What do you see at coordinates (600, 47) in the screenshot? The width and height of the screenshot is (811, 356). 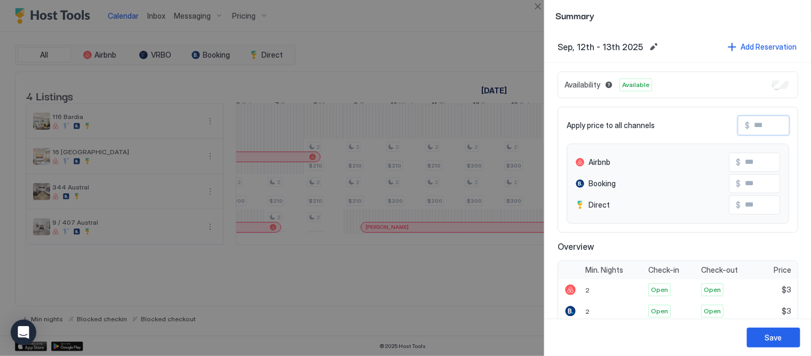 I see `span: Sep, 12th - 13th 2025` at bounding box center [600, 47].